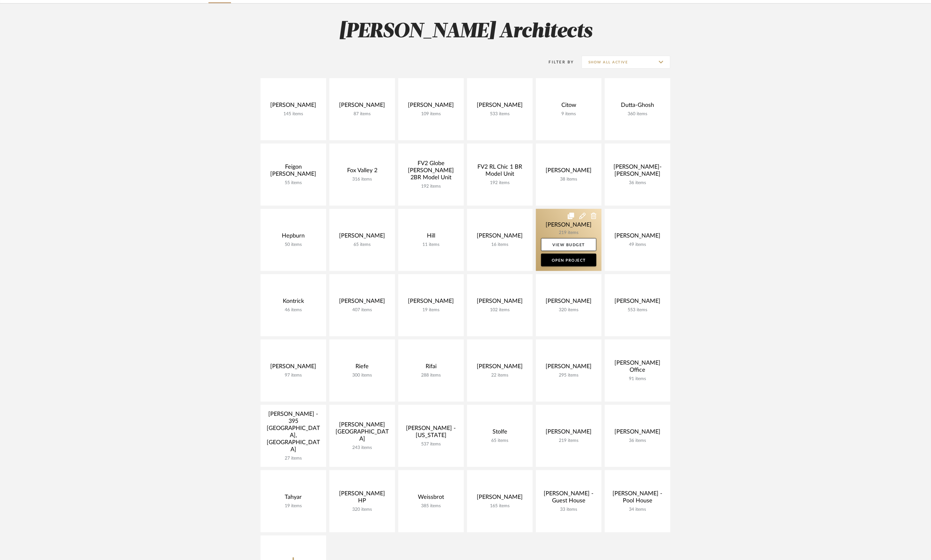 This screenshot has height=560, width=931. Describe the element at coordinates (569, 245) in the screenshot. I see `a: View Budget` at that location.